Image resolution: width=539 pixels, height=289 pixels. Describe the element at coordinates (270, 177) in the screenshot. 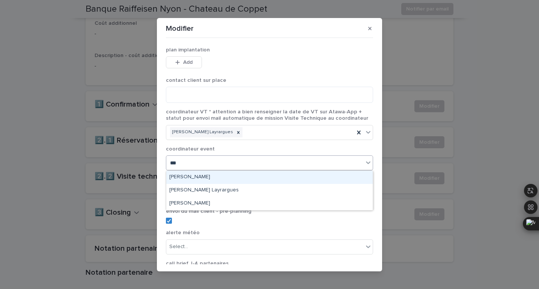

I see `div: Cyril Perlein` at that location.